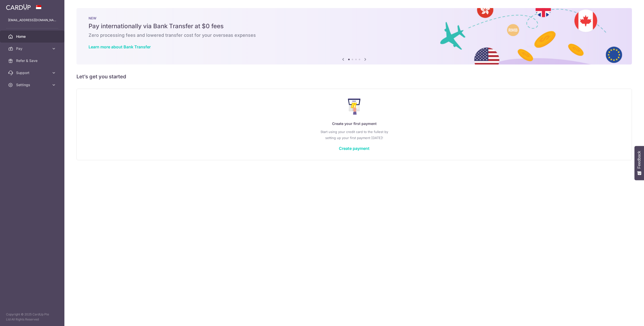  What do you see at coordinates (33, 85) in the screenshot?
I see `span: Settings` at bounding box center [33, 85].